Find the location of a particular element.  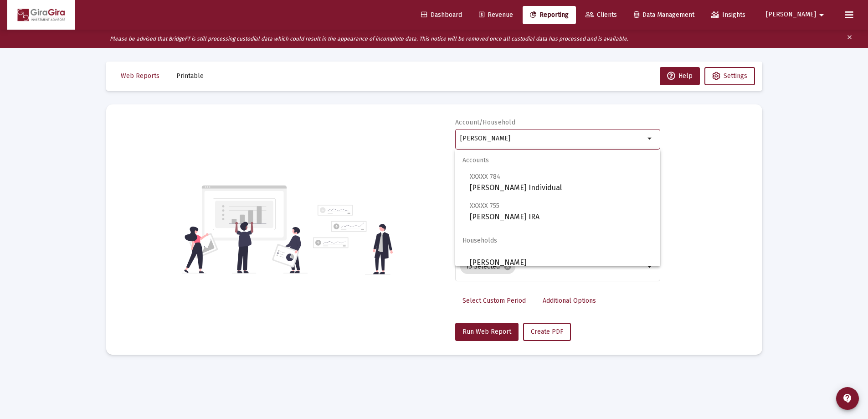

a: Reporting is located at coordinates (549, 15).